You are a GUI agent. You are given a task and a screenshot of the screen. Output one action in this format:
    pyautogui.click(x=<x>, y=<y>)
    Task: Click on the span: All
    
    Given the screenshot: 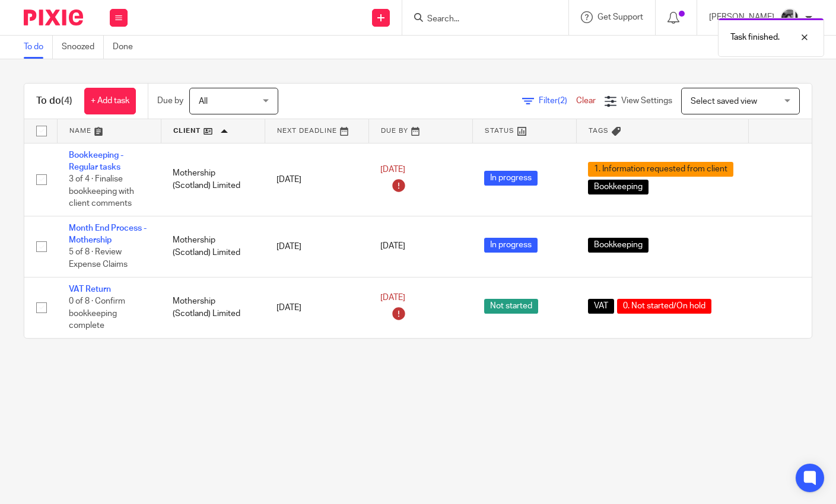 What is the action you would take?
    pyautogui.click(x=203, y=101)
    